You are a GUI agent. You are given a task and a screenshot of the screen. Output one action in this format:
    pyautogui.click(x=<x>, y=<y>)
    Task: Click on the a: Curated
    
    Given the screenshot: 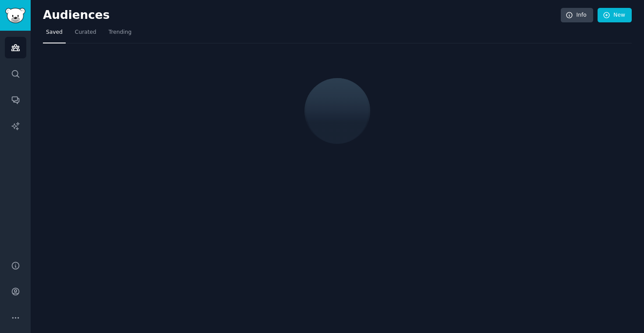 What is the action you would take?
    pyautogui.click(x=85, y=34)
    